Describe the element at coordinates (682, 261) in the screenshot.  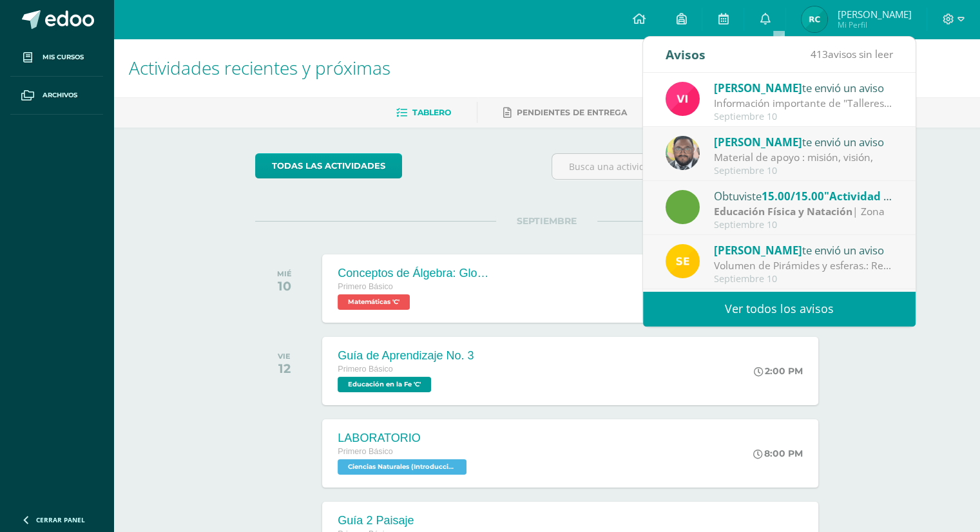
I see `img: 03c2987289e60ca238394da5f82a525a.png` at that location.